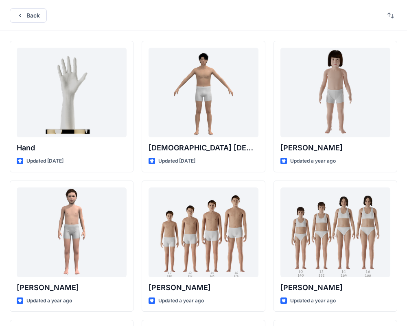  Describe the element at coordinates (72, 232) in the screenshot. I see `a: Emil` at that location.